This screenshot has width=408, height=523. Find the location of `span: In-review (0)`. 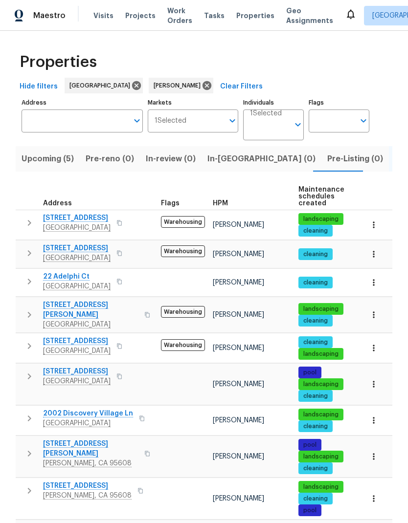

span: In-review (0) is located at coordinates (171, 159).